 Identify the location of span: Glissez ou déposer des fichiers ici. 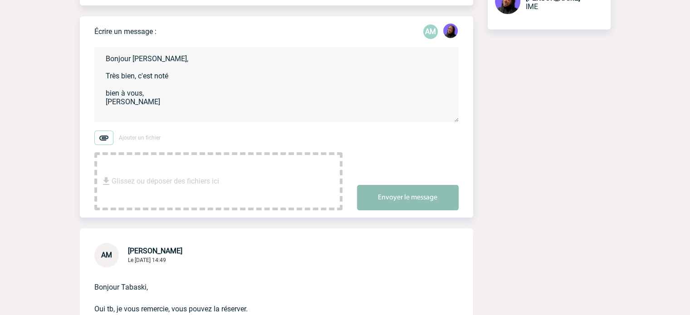
(165, 182).